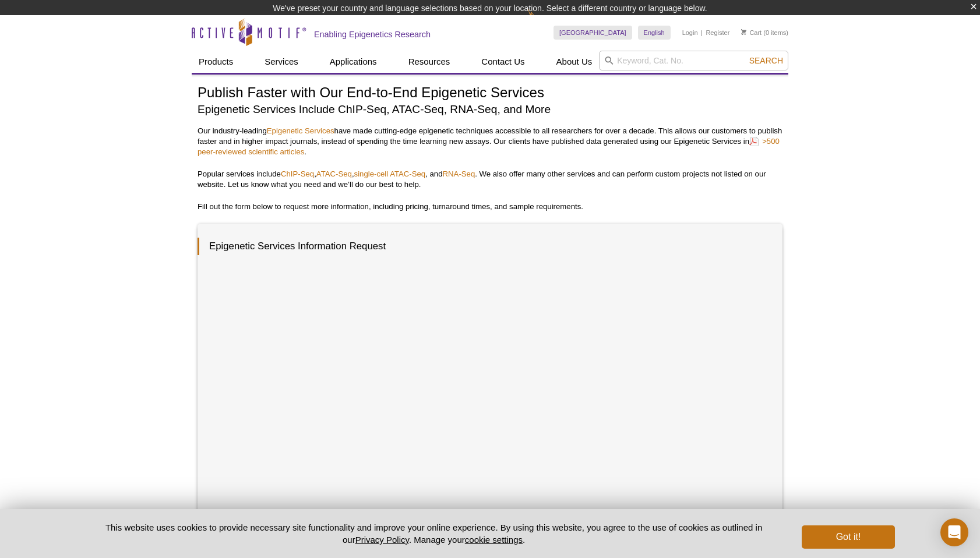 This screenshot has width=980, height=558. I want to click on a: Services, so click(281, 62).